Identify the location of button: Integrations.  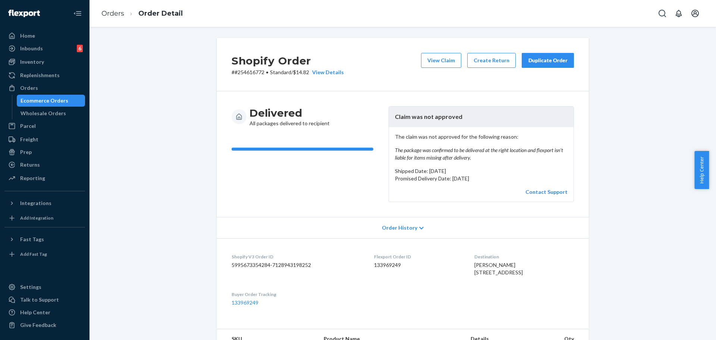
(45, 203).